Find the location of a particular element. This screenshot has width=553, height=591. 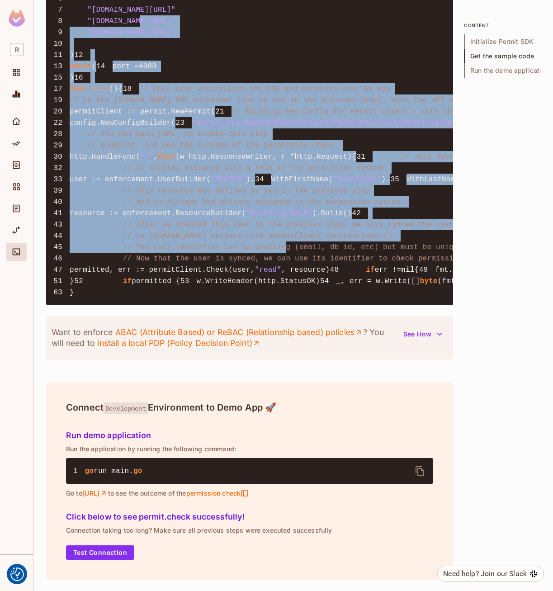

p: Want to enforce ? You will need to is located at coordinates (225, 338).